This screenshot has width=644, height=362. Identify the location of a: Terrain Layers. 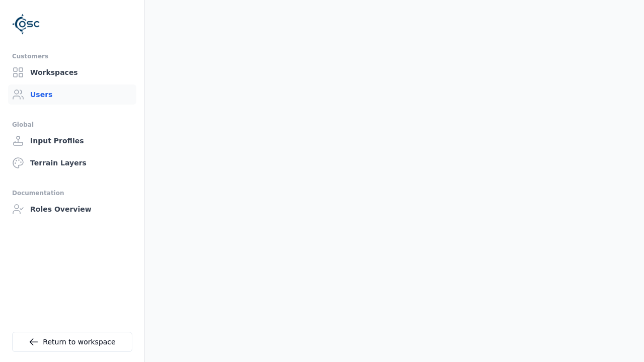
(72, 163).